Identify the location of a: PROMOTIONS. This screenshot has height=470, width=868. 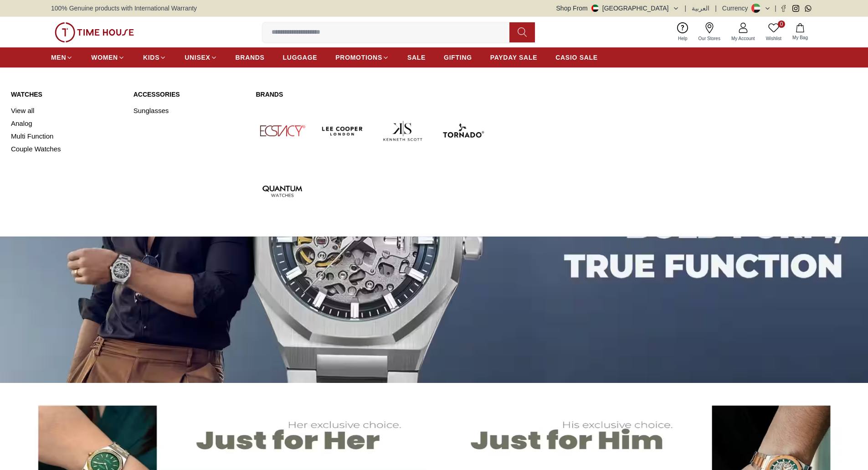
(362, 57).